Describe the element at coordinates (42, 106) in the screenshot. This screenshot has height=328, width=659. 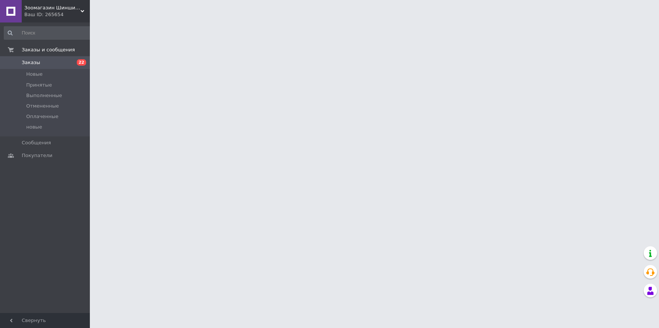
I see `span: Отмененные` at that location.